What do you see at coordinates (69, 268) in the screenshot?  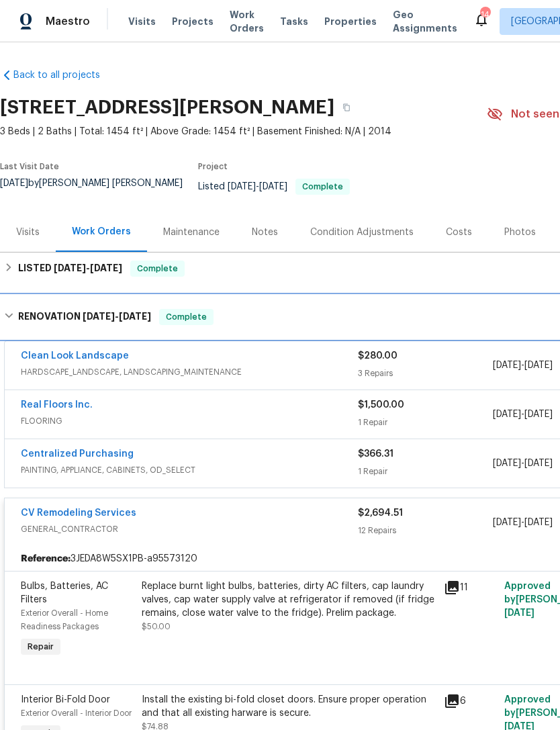 I see `h6: LISTED` at bounding box center [69, 268].